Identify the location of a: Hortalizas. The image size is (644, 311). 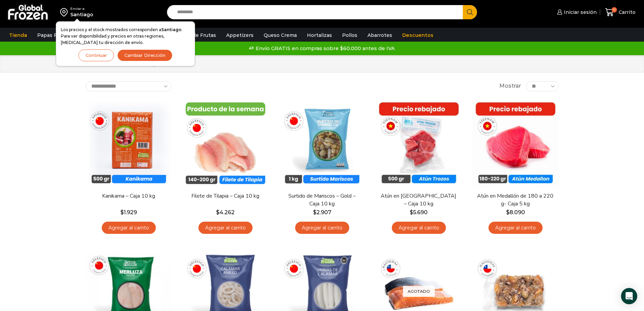
(320, 35).